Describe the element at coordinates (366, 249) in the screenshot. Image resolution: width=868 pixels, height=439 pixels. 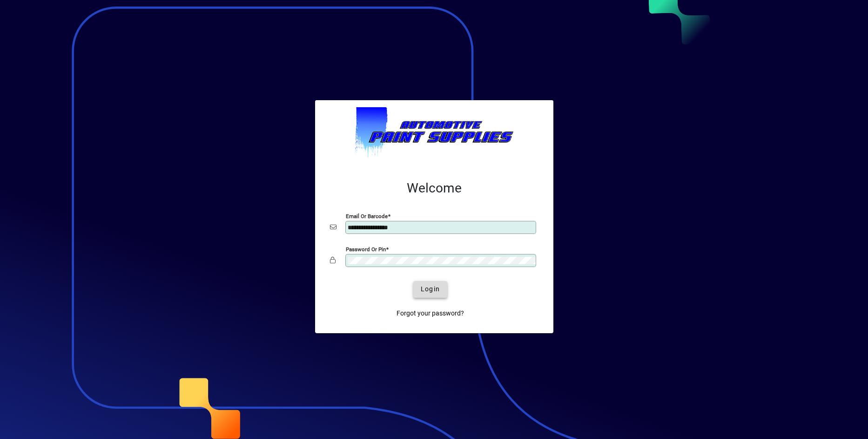
I see `mat-label: Password or Pin` at that location.